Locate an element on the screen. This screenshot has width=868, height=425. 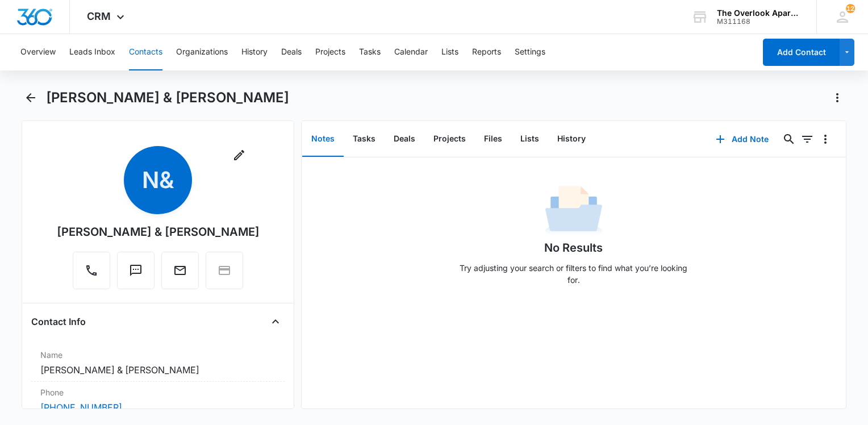
button: Files is located at coordinates (493, 139).